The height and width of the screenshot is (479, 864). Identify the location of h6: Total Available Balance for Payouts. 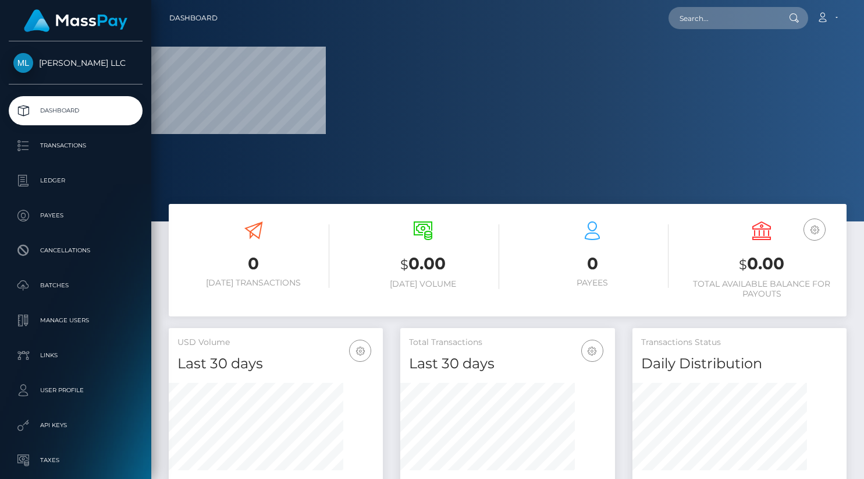
(762, 289).